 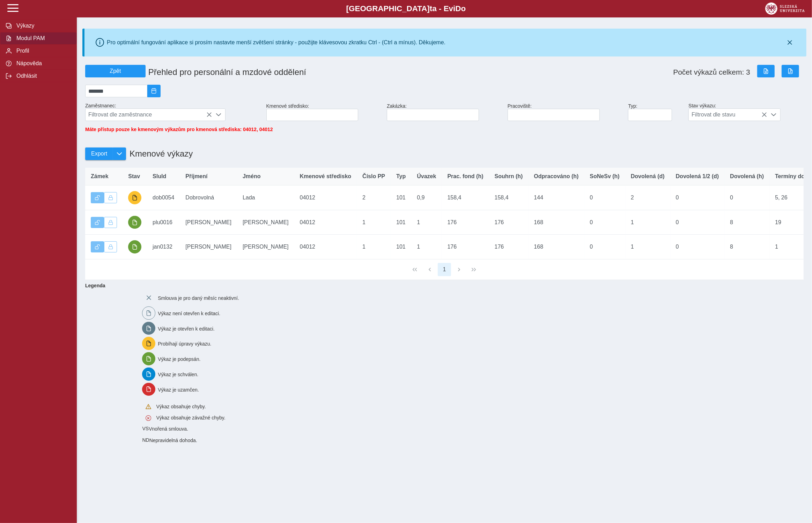 What do you see at coordinates (465, 177) in the screenshot?
I see `span: Prac. fond (h)` at bounding box center [465, 177].